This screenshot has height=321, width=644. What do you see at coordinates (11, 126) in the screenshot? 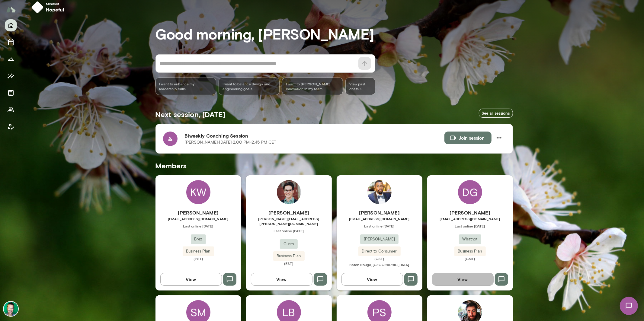
I see `button: Client app` at bounding box center [11, 126].